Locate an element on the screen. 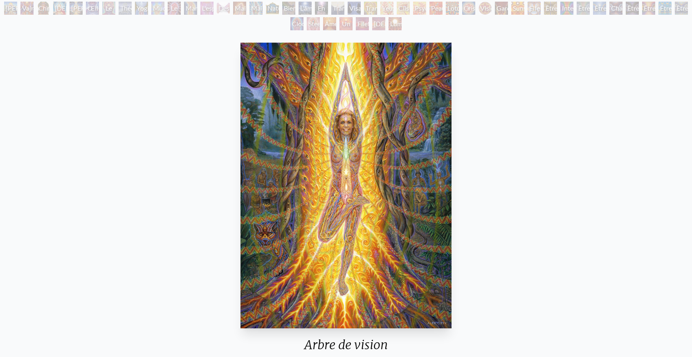 The image size is (692, 357). img: Vision-Tree-2001-Alex-Grey-watermarked.jpg is located at coordinates (346, 185).